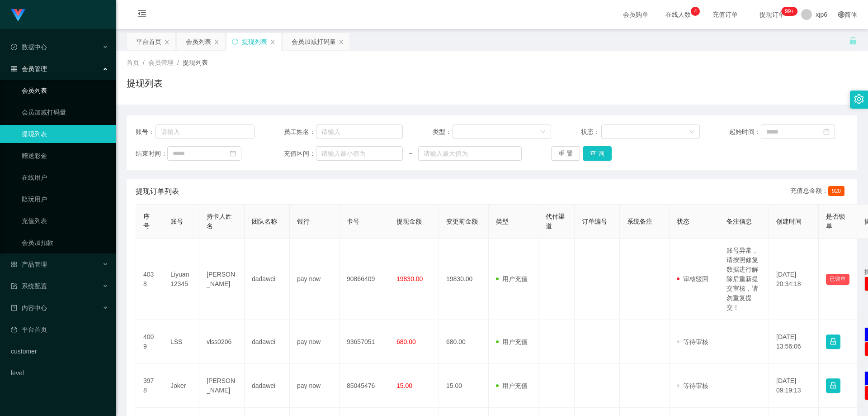 Image resolution: width=868 pixels, height=416 pixels. What do you see at coordinates (470, 154) in the screenshot?
I see `input: 请输入最大值为` at bounding box center [470, 154].